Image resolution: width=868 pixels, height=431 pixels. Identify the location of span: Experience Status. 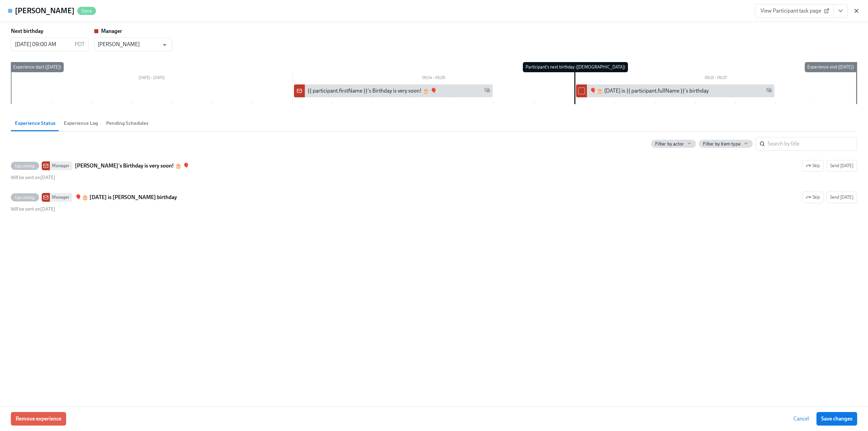
(35, 123).